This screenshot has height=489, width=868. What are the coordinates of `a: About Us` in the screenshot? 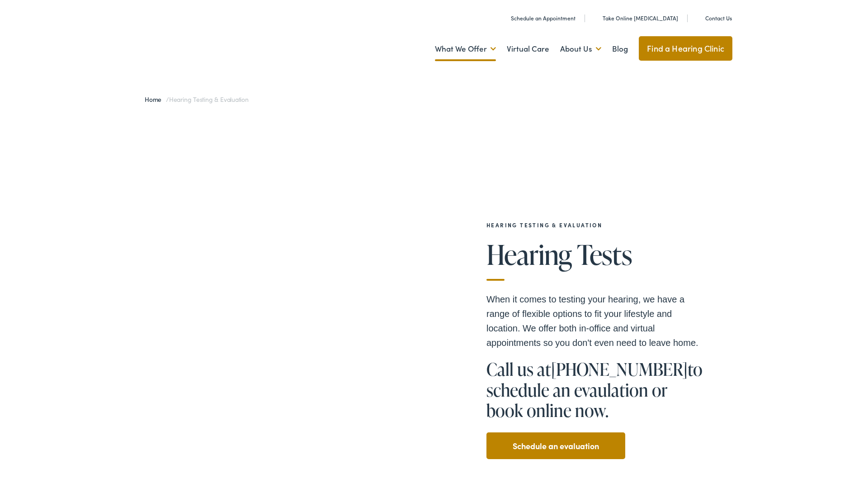 It's located at (580, 49).